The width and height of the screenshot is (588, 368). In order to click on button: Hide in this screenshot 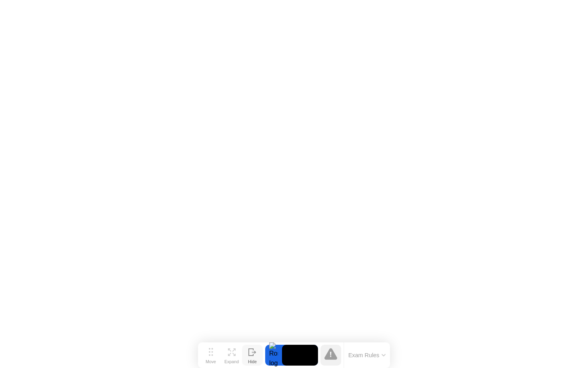, I will do `click(252, 355)`.